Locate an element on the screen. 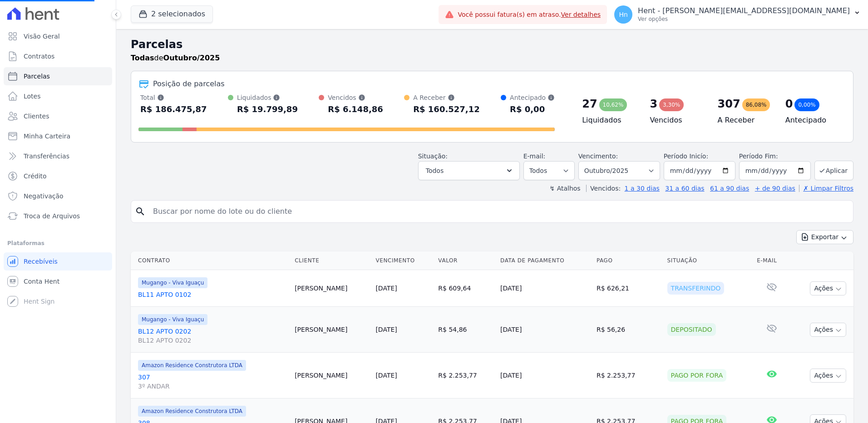  label: Período Fim: is located at coordinates (775, 156).